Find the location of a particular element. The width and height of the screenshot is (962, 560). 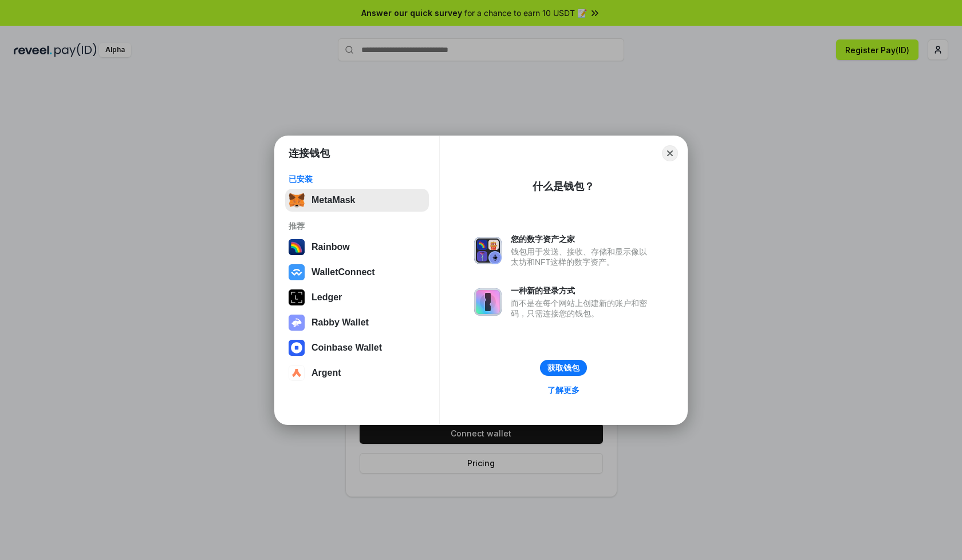

div: 什么是钱包？ is located at coordinates (563, 187).